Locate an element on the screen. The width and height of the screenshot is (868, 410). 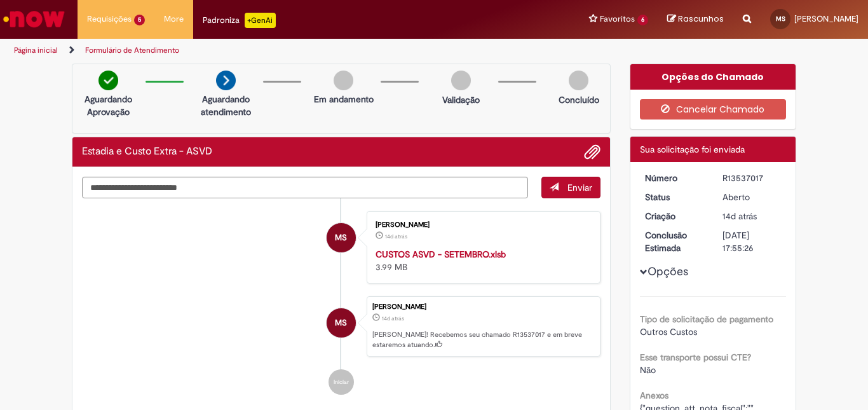
dt: Conclusão Estimada is located at coordinates (675, 242).